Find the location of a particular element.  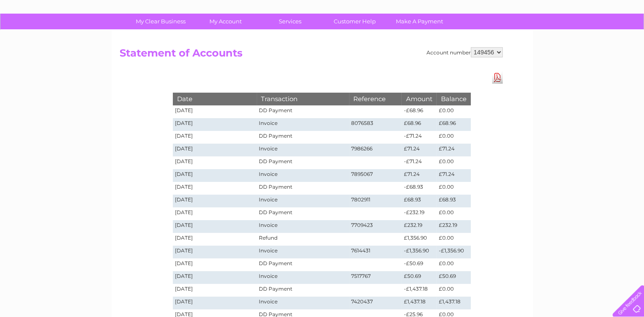

td: 7614431 is located at coordinates (375, 252).